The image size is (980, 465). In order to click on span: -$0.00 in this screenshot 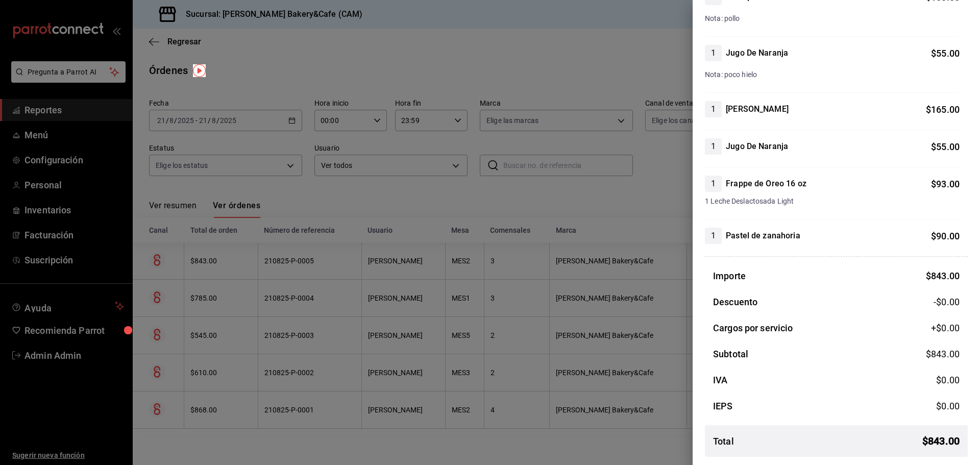, I will do `click(946, 301)`.